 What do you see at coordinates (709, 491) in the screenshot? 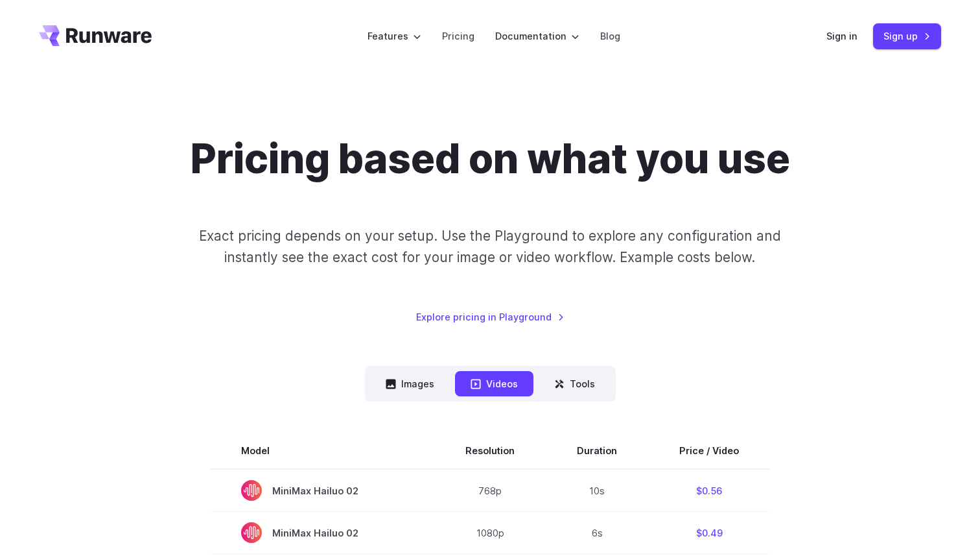
I see `td: $0.56` at bounding box center [709, 491].